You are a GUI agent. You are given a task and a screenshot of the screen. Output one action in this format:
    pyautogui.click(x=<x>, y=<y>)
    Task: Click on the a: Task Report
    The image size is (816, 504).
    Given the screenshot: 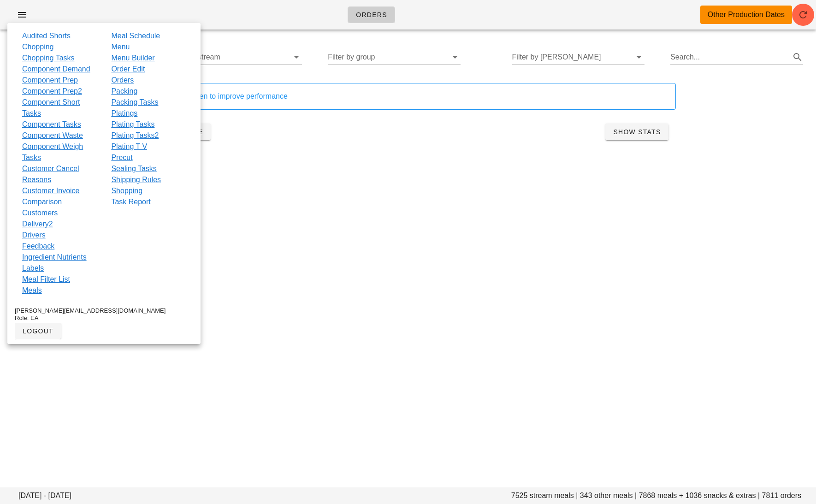 What is the action you would take?
    pyautogui.click(x=131, y=202)
    